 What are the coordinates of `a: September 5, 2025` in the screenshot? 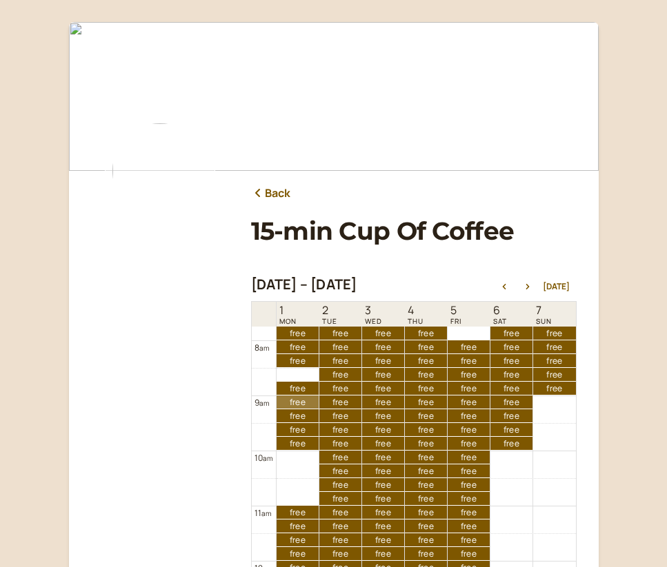 It's located at (456, 314).